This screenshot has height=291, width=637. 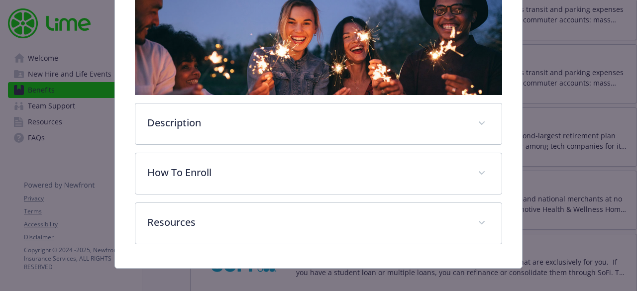 What do you see at coordinates (306, 222) in the screenshot?
I see `p: Resources` at bounding box center [306, 222].